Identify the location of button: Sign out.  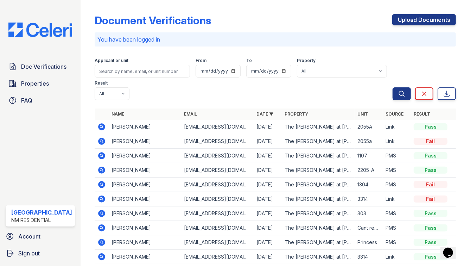
(40, 253).